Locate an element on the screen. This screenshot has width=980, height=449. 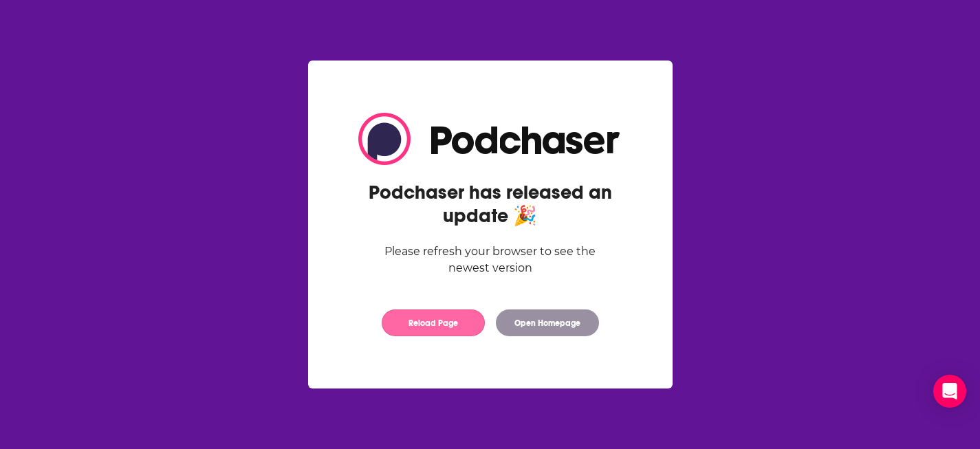
img: Logo is located at coordinates (490, 139).